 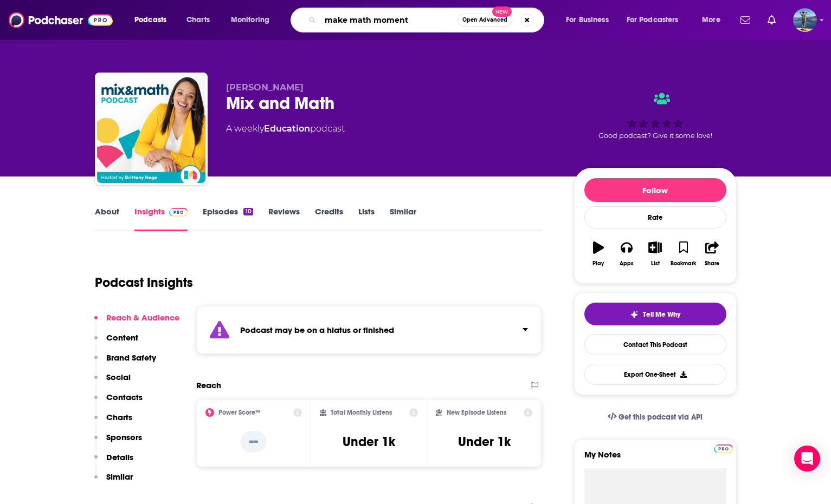 What do you see at coordinates (655, 345) in the screenshot?
I see `a: Contact This Podcast` at bounding box center [655, 345].